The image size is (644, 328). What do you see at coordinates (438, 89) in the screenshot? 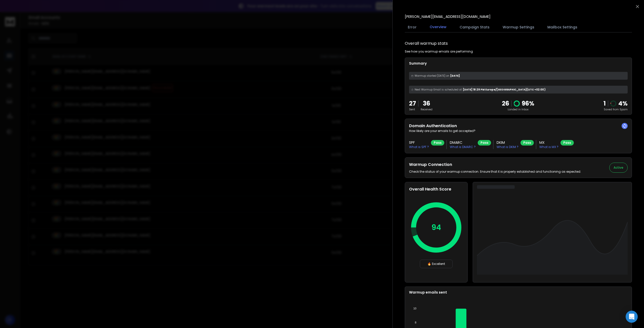
I see `span: Next Warmup Email is scheduled at` at bounding box center [438, 89].